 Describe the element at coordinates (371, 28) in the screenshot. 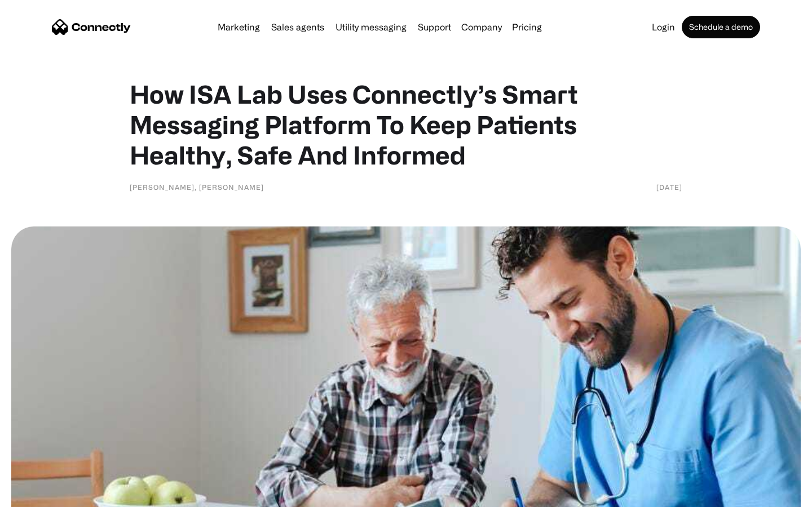

I see `a: Utility messaging` at that location.